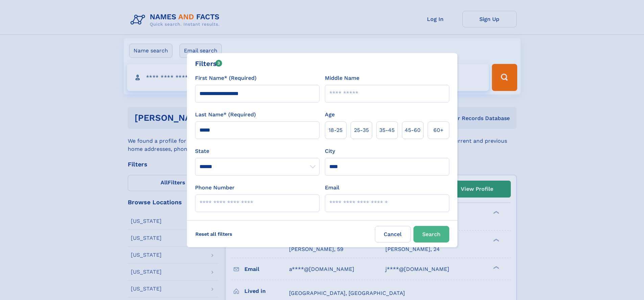 The image size is (644, 300). What do you see at coordinates (336, 130) in the screenshot?
I see `span: 18‑25` at bounding box center [336, 130].